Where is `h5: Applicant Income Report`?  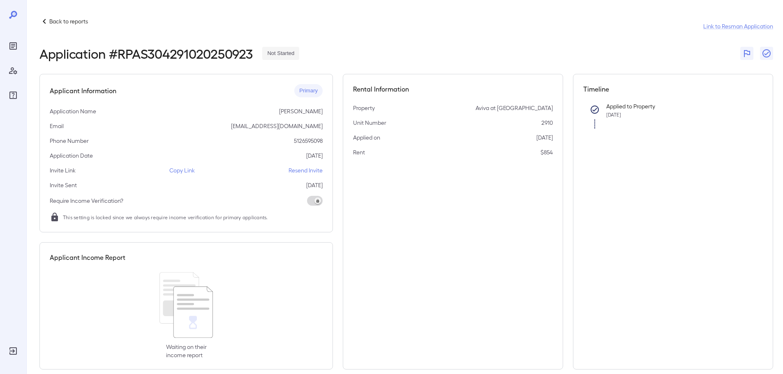
h5: Applicant Income Report is located at coordinates (88, 258).